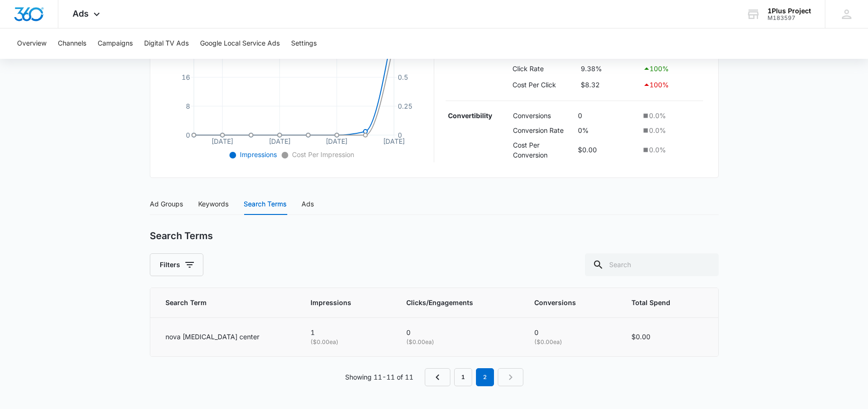 The width and height of the screenshot is (868, 409). What do you see at coordinates (564, 303) in the screenshot?
I see `span: Conversions` at bounding box center [564, 303].